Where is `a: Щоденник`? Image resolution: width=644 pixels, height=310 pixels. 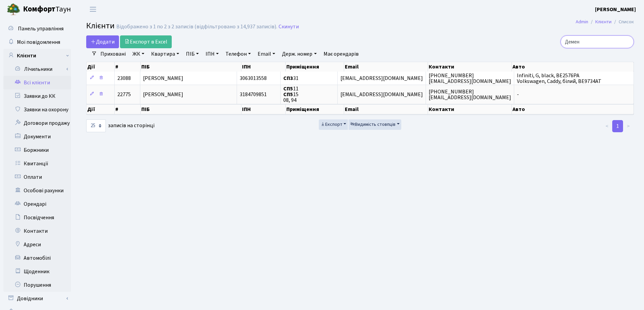
a: Щоденник is located at coordinates (37, 272).